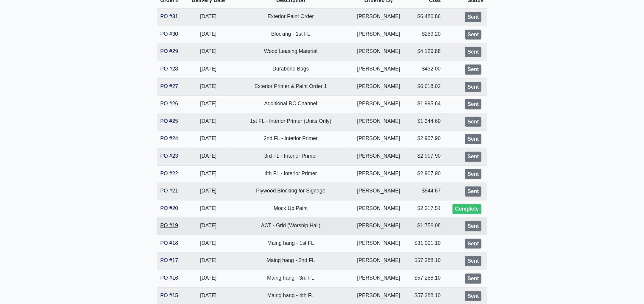 This screenshot has height=304, width=644. Describe the element at coordinates (291, 17) in the screenshot. I see `td: Exterior Paint Order` at that location.